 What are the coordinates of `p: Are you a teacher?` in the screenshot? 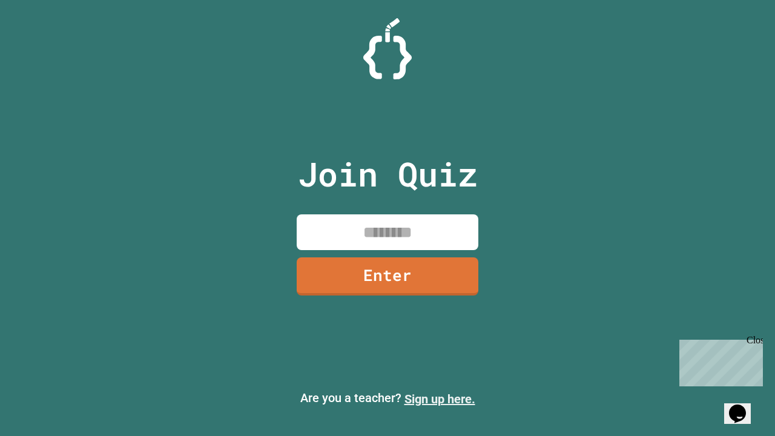 It's located at (387, 398).